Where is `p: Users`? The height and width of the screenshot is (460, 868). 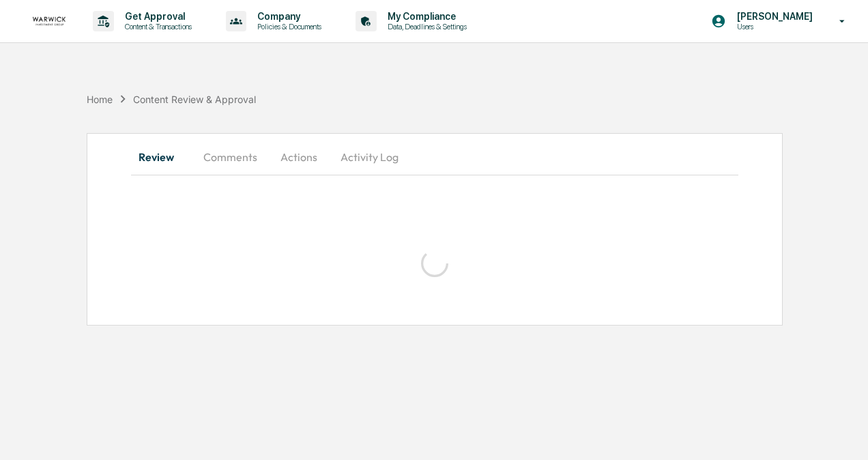
p: Users is located at coordinates (772, 27).